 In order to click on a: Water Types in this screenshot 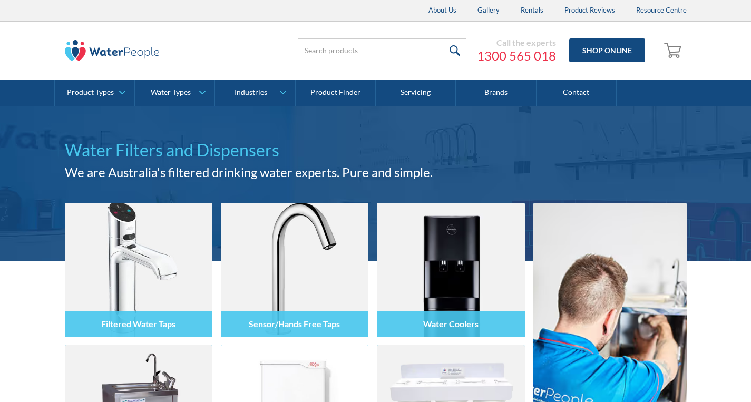, I will do `click(174, 93)`.